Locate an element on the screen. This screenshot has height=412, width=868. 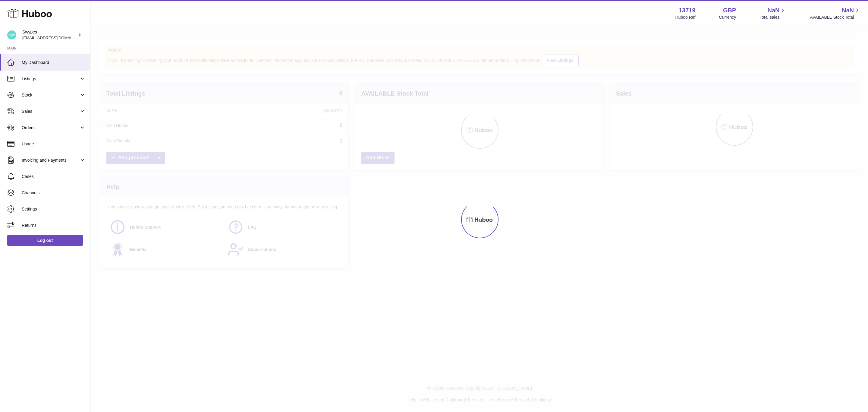
a: NaN Total sales is located at coordinates (772, 13).